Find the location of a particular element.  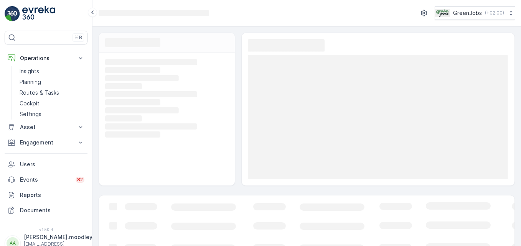

p: Settings is located at coordinates (30, 114).